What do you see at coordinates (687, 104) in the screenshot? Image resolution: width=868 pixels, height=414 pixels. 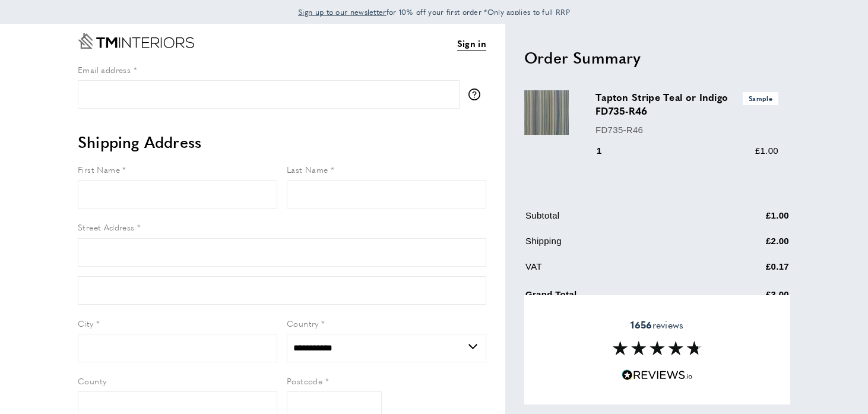 I see `h3: Tapton Stripe Teal or Indigo FD735-R46` at bounding box center [687, 104].